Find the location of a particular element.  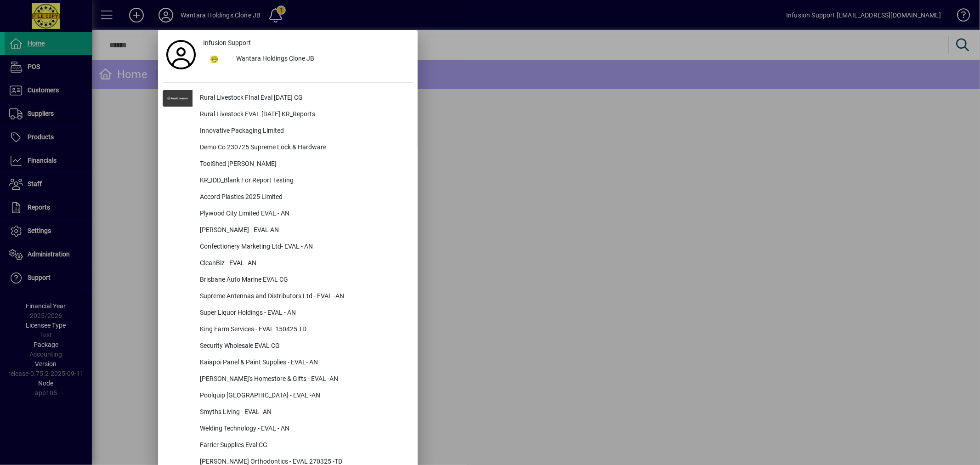

button: Smyths Living - EVAL -AN is located at coordinates (287, 413).